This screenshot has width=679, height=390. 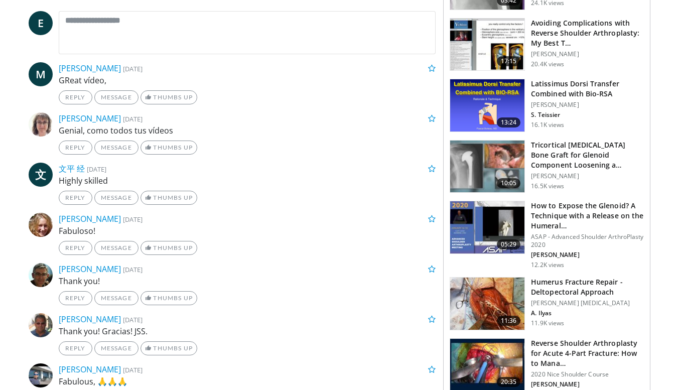 I want to click on span: 17:15, so click(x=509, y=61).